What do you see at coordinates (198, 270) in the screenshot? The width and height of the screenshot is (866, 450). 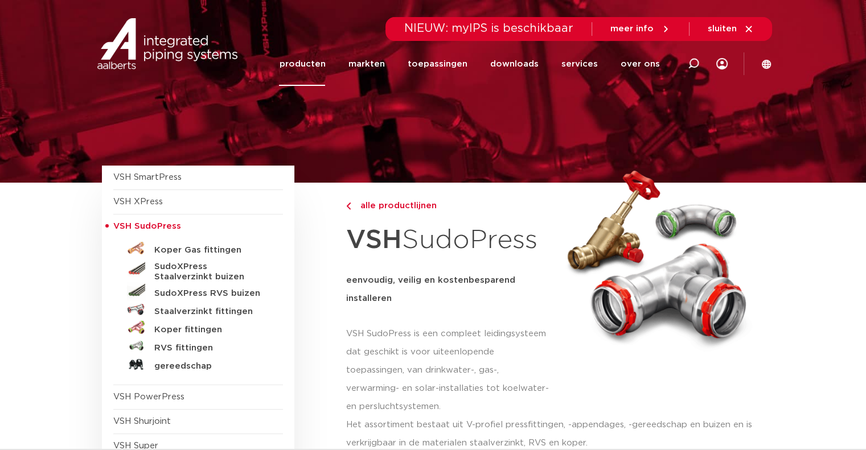 I see `a: SudoXPress Staalverzinkt buizen` at bounding box center [198, 270].